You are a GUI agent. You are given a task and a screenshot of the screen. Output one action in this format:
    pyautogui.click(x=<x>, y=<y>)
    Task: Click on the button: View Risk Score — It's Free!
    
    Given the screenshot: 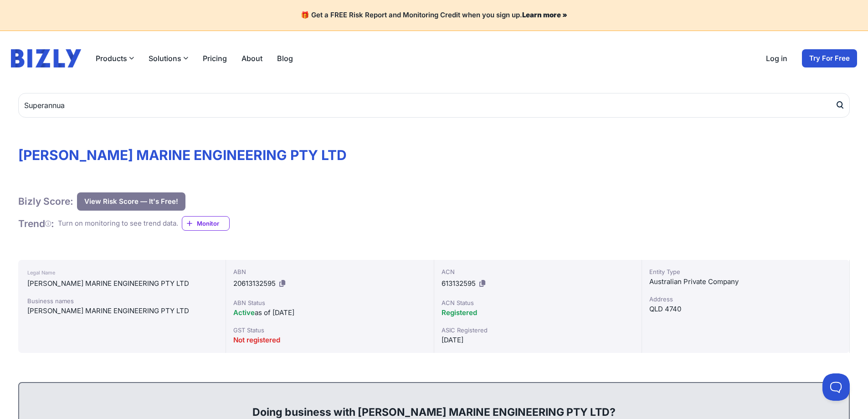 What is the action you would take?
    pyautogui.click(x=131, y=201)
    